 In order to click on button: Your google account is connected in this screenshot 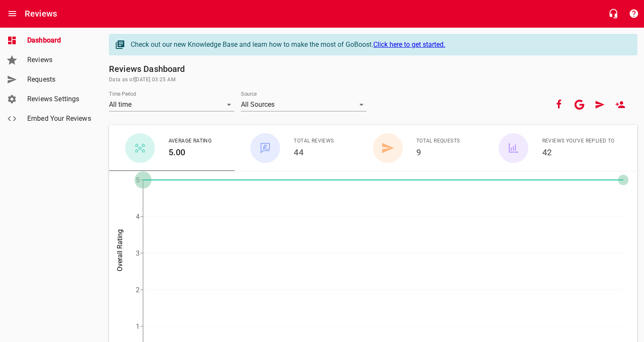, I will do `click(580, 105)`.